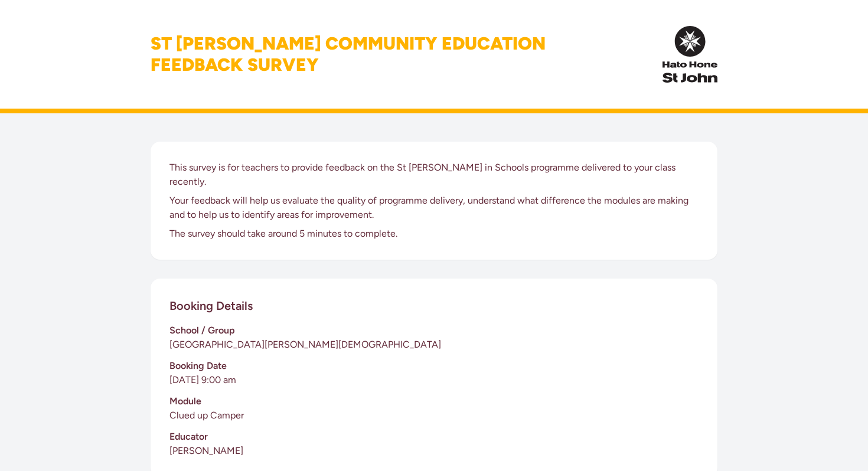 The width and height of the screenshot is (868, 471). Describe the element at coordinates (434, 207) in the screenshot. I see `p: Your feedback will help us evaluate the quality of programme delivery, understand what difference...` at that location.